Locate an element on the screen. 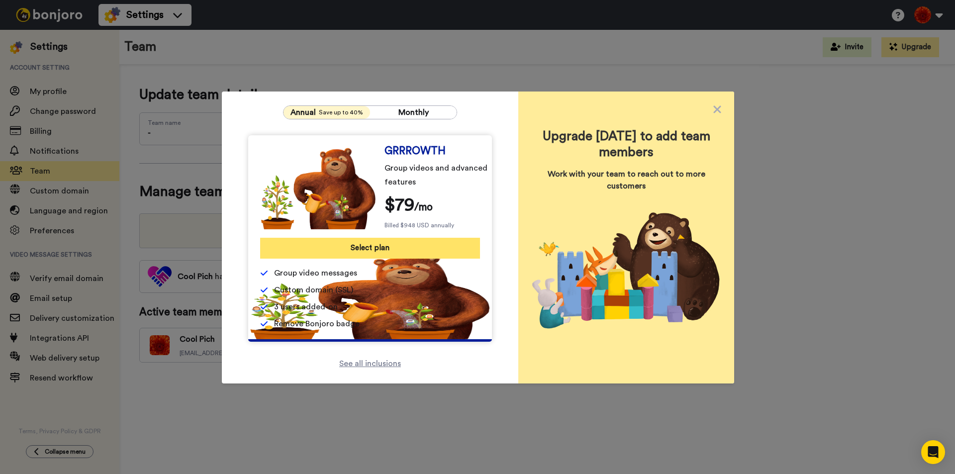  span: 3 users added-on is located at coordinates (306, 307).